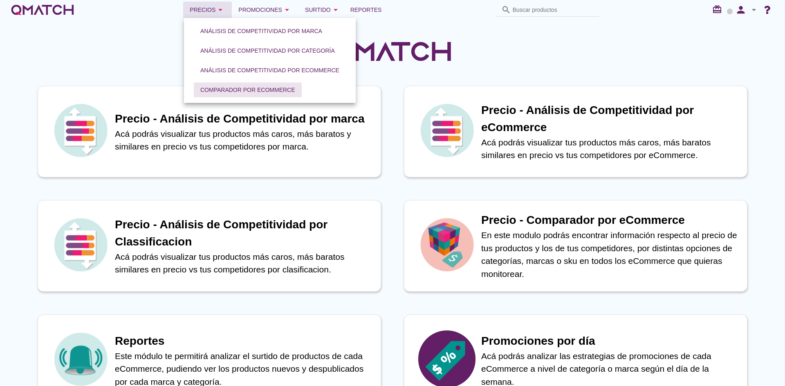  Describe the element at coordinates (576, 132) in the screenshot. I see `a: iconPrecio - Análisis de Competitividad por eCommerceAcá podrás visualizar tus productos más caro...` at that location.